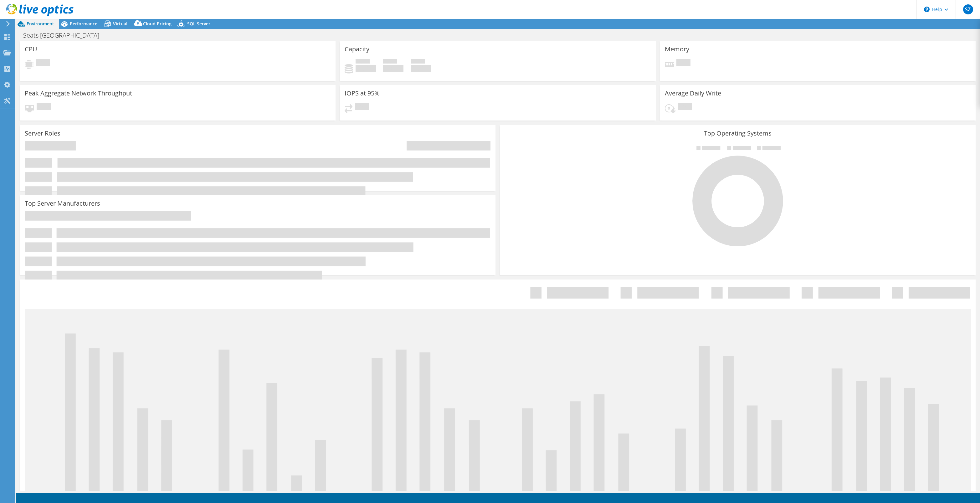 The image size is (980, 503). What do you see at coordinates (199, 24) in the screenshot?
I see `span: SQL Server` at bounding box center [199, 24].